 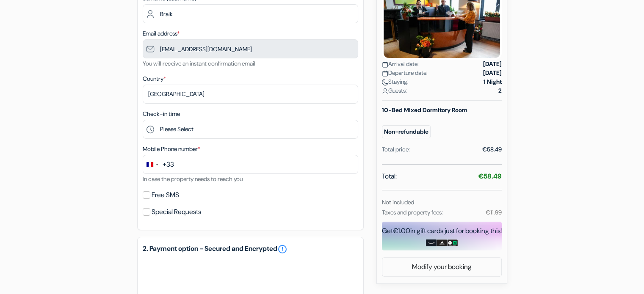 I want to click on img: amazon-card-no-text.png, so click(x=431, y=243).